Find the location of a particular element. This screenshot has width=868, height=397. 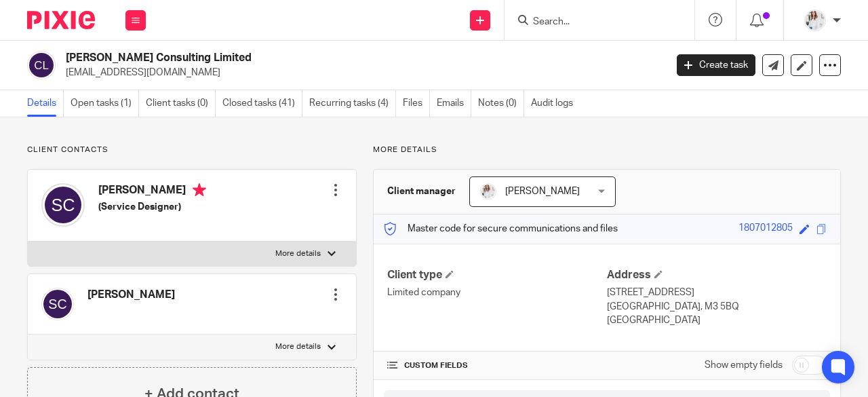

a: Open tasks (1) is located at coordinates (105, 103).